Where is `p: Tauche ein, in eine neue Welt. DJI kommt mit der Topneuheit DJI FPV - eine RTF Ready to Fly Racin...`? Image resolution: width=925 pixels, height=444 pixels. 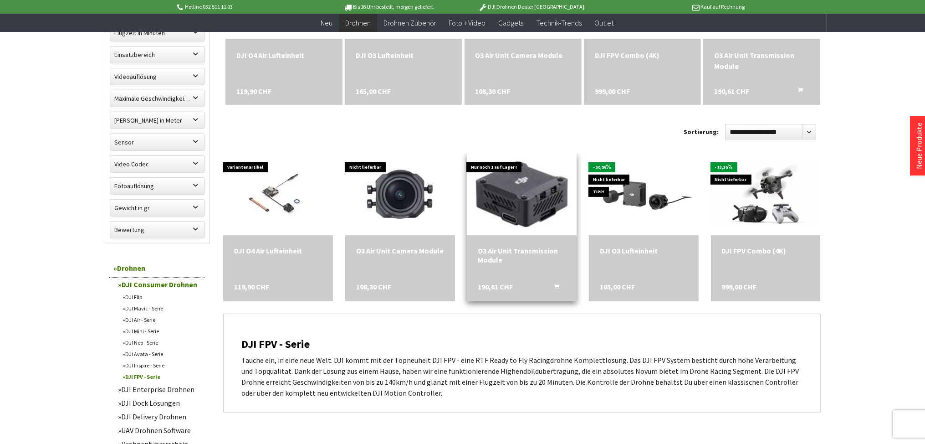 p: Tauche ein, in eine neue Welt. DJI kommt mit der Topneuheit DJI FPV - eine RTF Ready to Fly Racin... is located at coordinates (522, 376).